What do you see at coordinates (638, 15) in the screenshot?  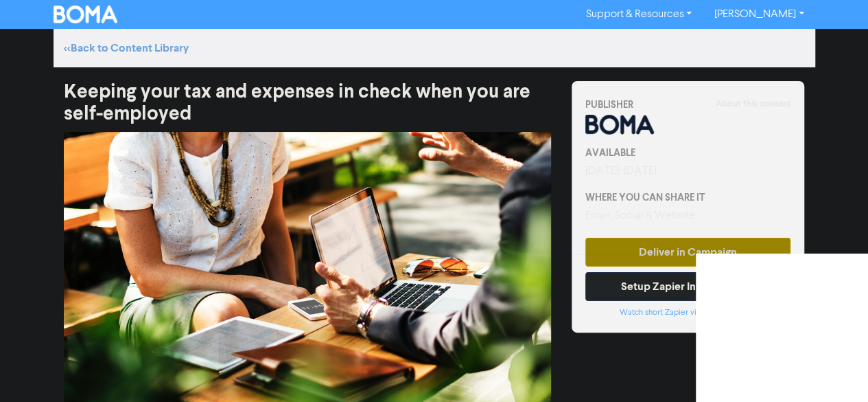 I see `a: Support & Resources` at bounding box center [638, 15].